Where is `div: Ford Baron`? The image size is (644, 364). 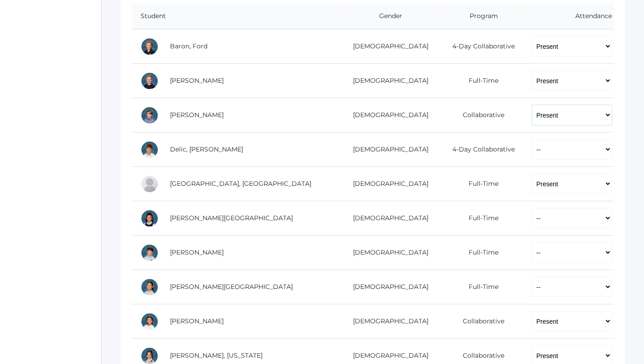
div: Ford Baron is located at coordinates (150, 46).